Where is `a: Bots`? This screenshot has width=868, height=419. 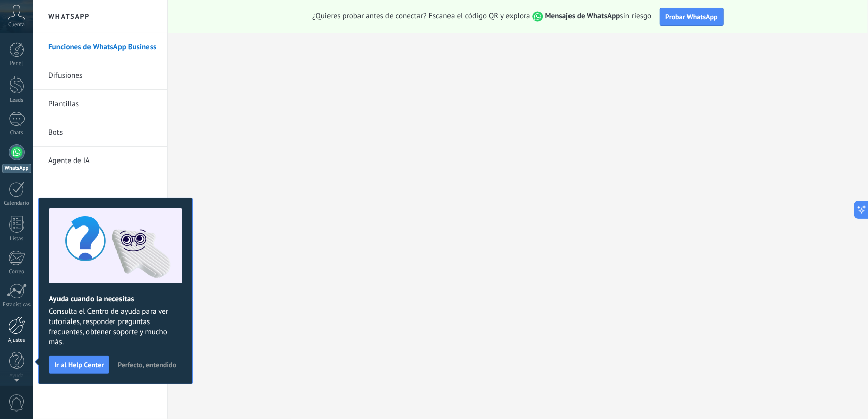
a: Bots is located at coordinates (103, 133).